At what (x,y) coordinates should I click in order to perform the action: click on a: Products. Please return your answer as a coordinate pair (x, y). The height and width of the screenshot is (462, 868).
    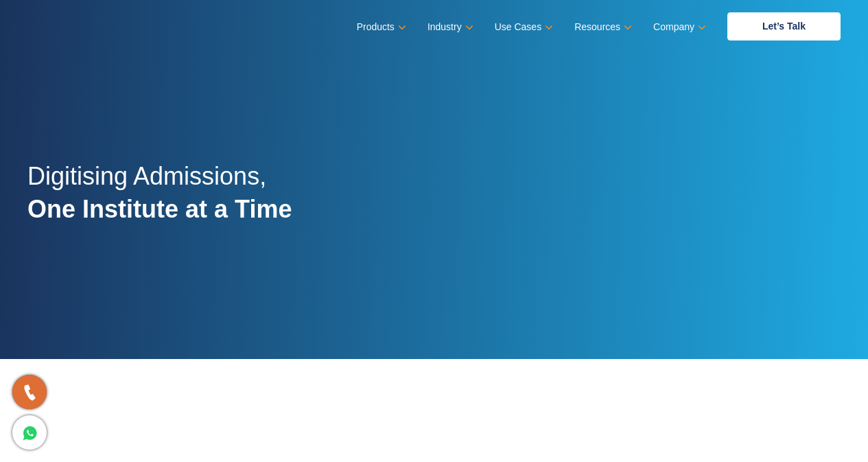
    Looking at the image, I should click on (380, 27).